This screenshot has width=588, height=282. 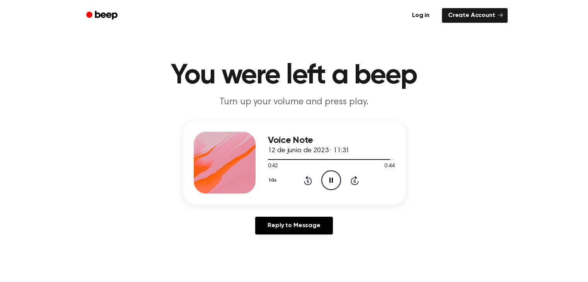 I want to click on span: 0:42, so click(x=273, y=166).